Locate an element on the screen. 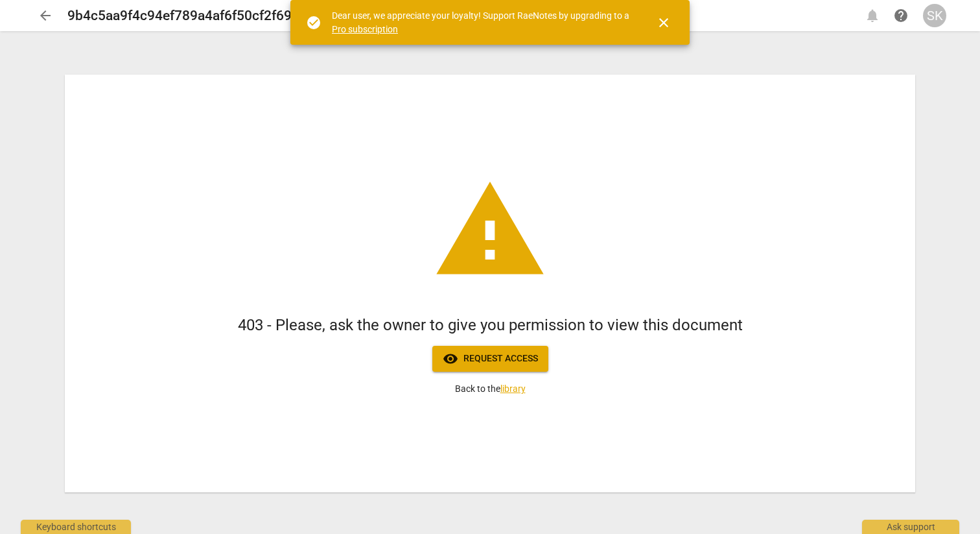 The image size is (980, 534). p: Back to the is located at coordinates (490, 389).